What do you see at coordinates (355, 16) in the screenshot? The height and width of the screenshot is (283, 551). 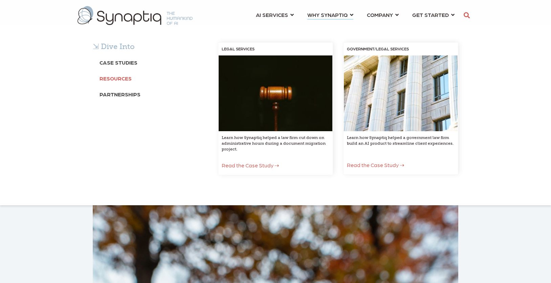 I see `nav: menu` at bounding box center [355, 16].